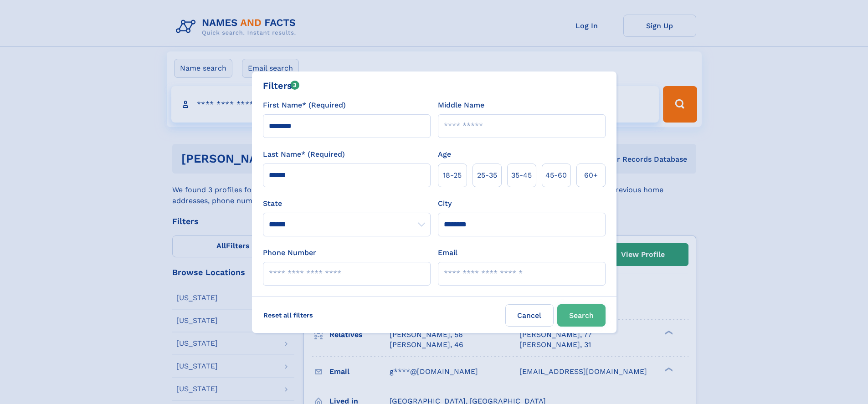  I want to click on span: 25‑35, so click(487, 176).